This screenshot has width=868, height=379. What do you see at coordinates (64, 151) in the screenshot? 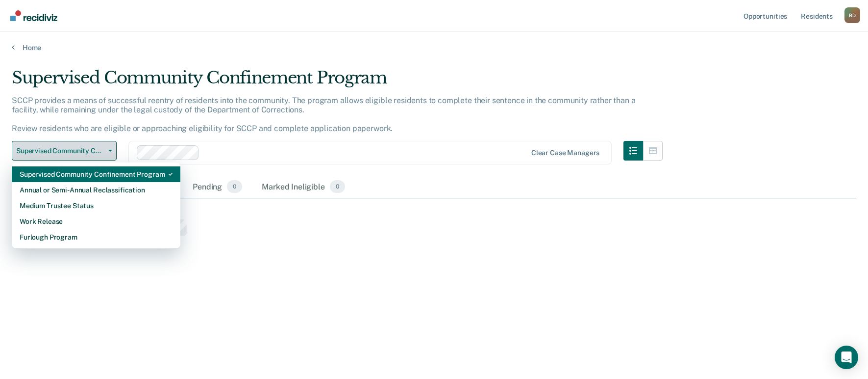
I see `button: Supervised Community Confinement Program` at bounding box center [64, 151].